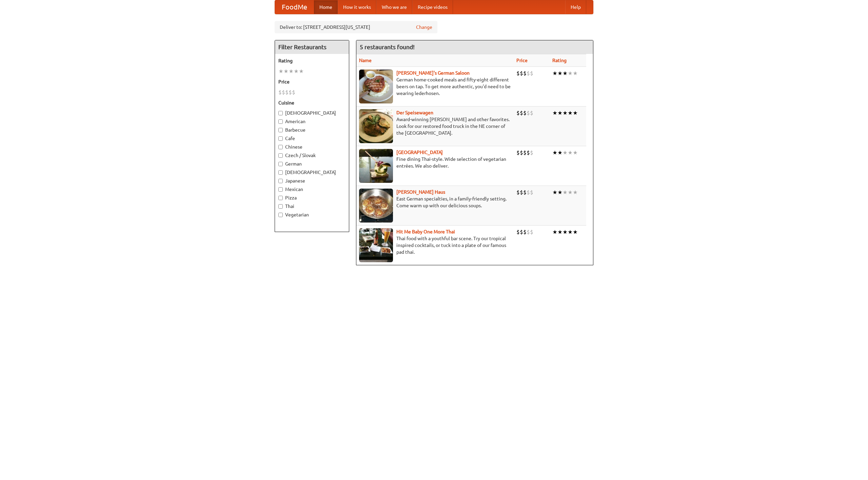 Image resolution: width=868 pixels, height=480 pixels. What do you see at coordinates (312, 147) in the screenshot?
I see `label: Chinese` at bounding box center [312, 147].